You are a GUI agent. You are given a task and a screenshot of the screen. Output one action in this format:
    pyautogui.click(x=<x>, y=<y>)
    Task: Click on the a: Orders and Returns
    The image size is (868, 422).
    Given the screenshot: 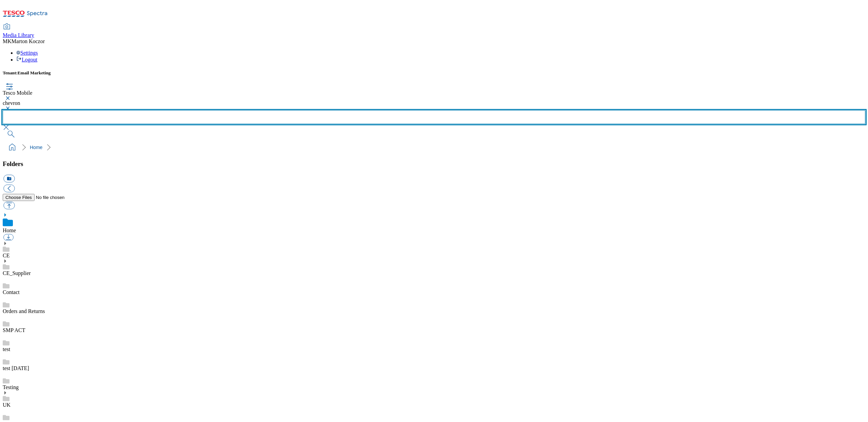 What is the action you would take?
    pyautogui.click(x=24, y=311)
    